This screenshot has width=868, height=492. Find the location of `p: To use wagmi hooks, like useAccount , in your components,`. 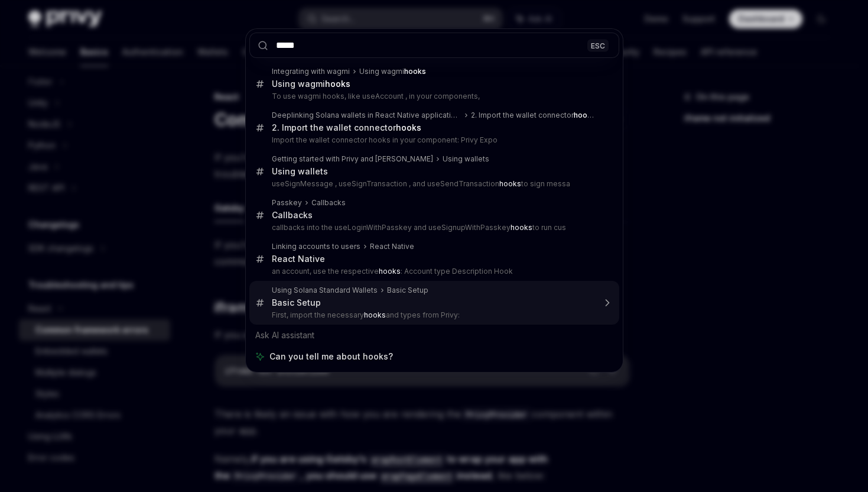

p: To use wagmi hooks, like useAccount , in your components, is located at coordinates (433, 96).